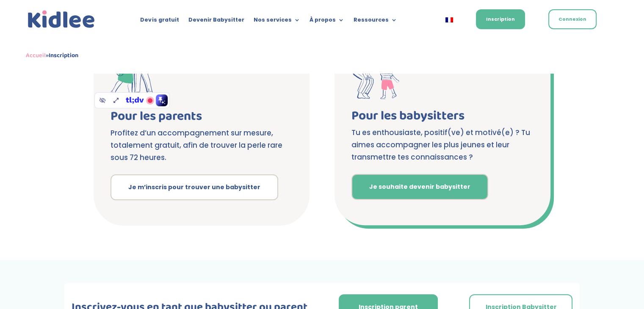 The image size is (644, 309). What do you see at coordinates (64, 55) in the screenshot?
I see `strong: Inscription` at bounding box center [64, 55].